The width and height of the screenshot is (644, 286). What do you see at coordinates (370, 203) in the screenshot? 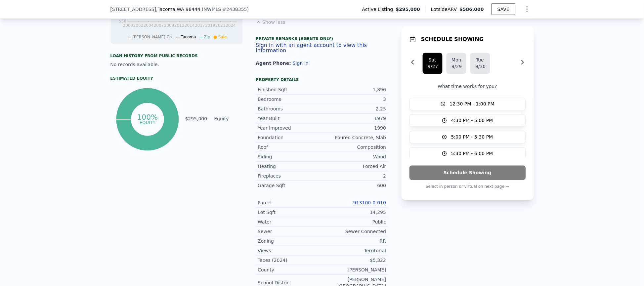
I see `a: 913100-0-010` at bounding box center [370, 203].